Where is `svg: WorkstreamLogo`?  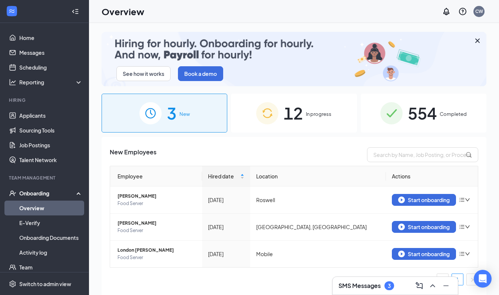 svg: WorkstreamLogo is located at coordinates (12, 11).